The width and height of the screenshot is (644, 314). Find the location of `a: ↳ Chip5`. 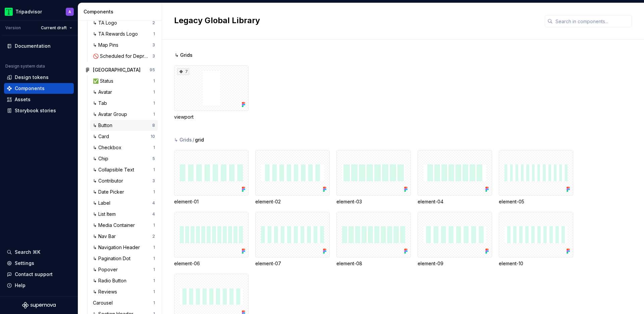

a: ↳ Chip5 is located at coordinates (124, 159).